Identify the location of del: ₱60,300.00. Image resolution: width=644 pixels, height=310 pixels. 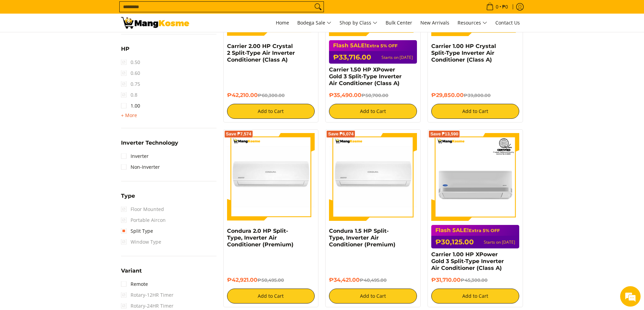
(271, 95).